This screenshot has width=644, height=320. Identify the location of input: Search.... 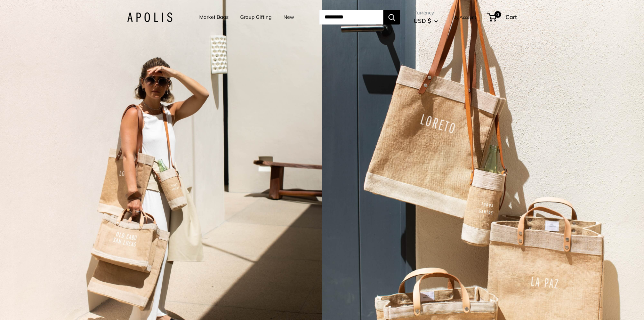
(351, 17).